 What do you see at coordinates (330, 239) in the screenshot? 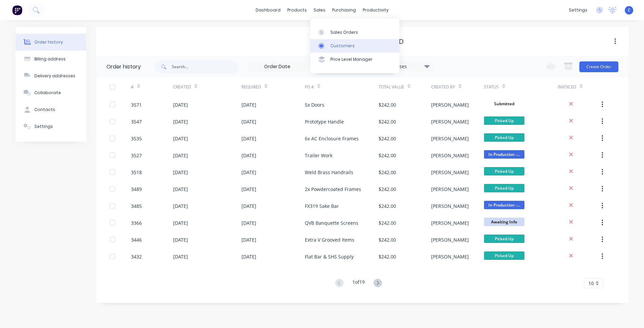
I see `div: Extra V Grooved Items` at bounding box center [330, 239].